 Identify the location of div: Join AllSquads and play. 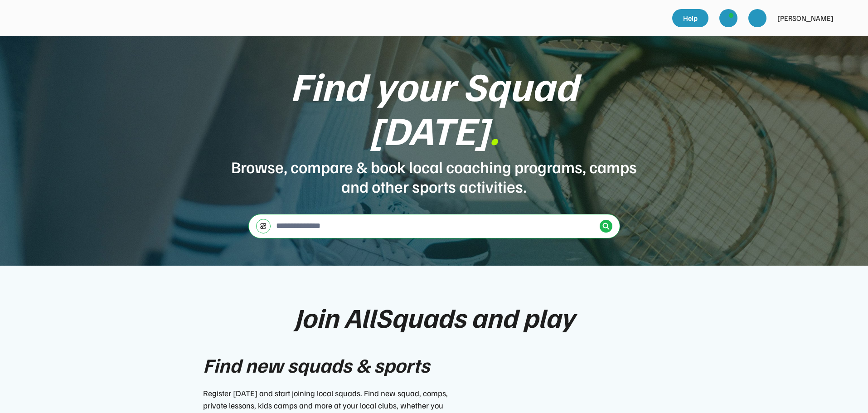
(434, 317).